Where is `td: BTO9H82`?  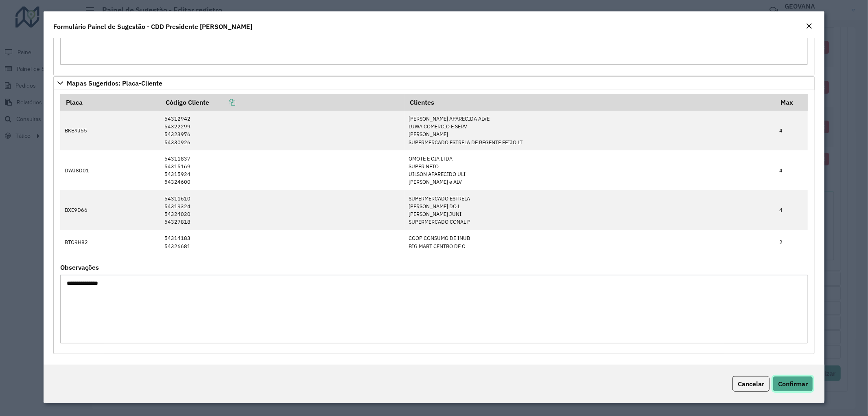
td: BTO9H82 is located at coordinates (110, 242).